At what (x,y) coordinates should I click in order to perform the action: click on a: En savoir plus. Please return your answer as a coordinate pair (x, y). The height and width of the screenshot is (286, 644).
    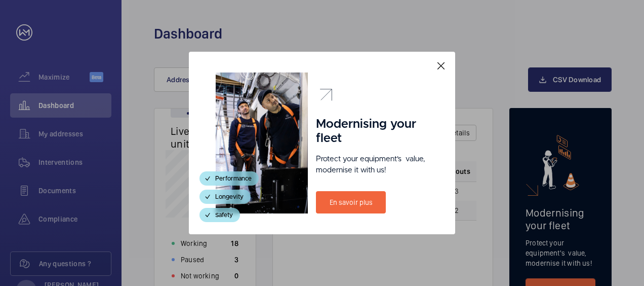
    Looking at the image, I should click on (351, 202).